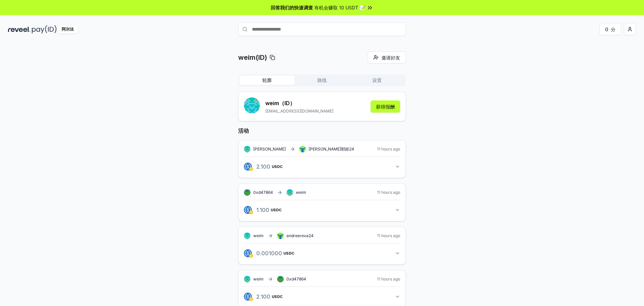  Describe the element at coordinates (244, 131) in the screenshot. I see `font: 活动` at that location.